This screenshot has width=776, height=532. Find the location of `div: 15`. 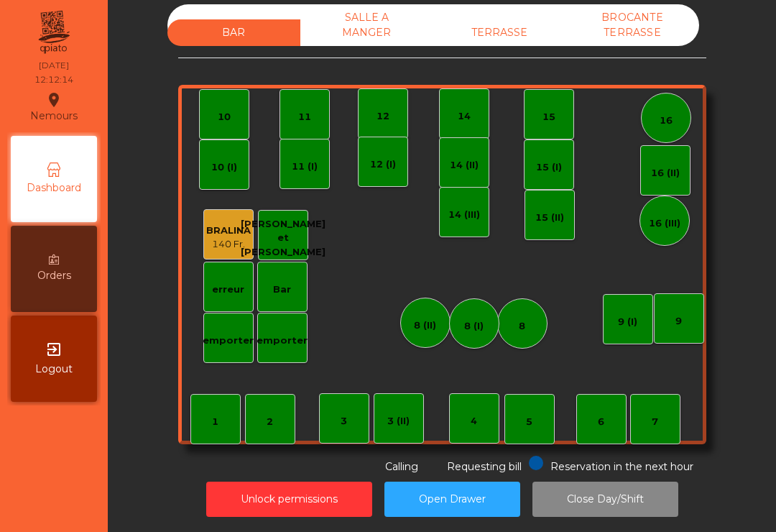

div: 15 is located at coordinates (549, 117).